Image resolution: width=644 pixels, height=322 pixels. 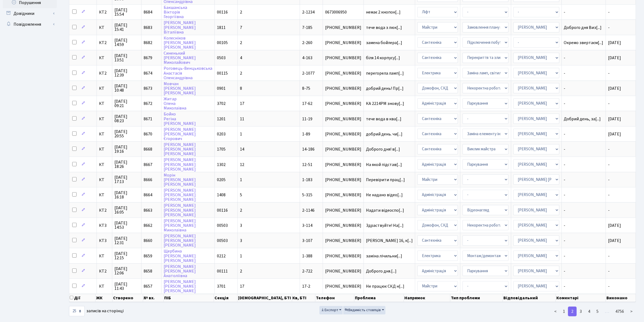 I want to click on span: 8672, so click(x=148, y=104).